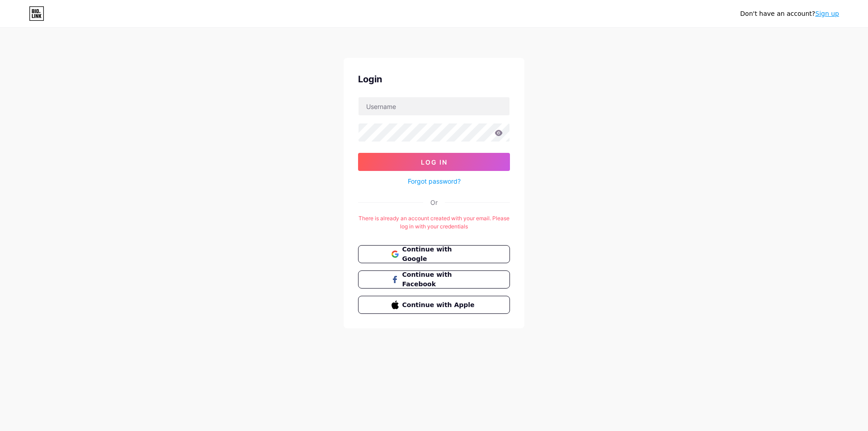  What do you see at coordinates (790, 13) in the screenshot?
I see `div: Don't have an account?` at bounding box center [790, 13].